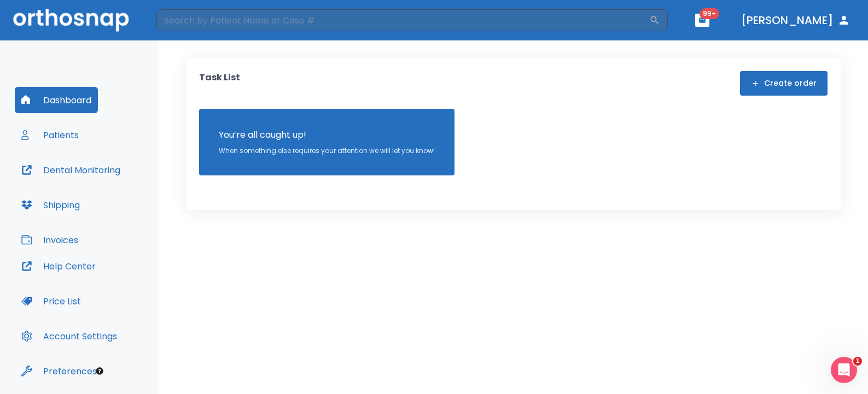 The image size is (868, 394). What do you see at coordinates (51, 205) in the screenshot?
I see `button: Shipping` at bounding box center [51, 205].